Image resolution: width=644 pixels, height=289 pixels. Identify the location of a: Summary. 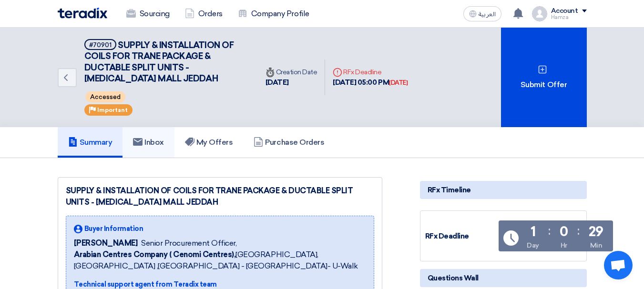
(90, 142).